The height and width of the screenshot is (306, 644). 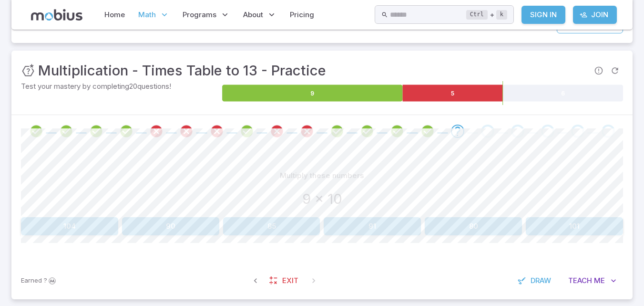 I want to click on h3: Multiplication - Times Table to 13 - Practice, so click(x=182, y=71).